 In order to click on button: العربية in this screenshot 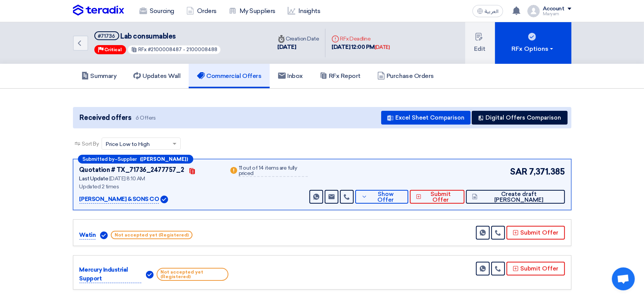, I will do `click(488, 11)`.